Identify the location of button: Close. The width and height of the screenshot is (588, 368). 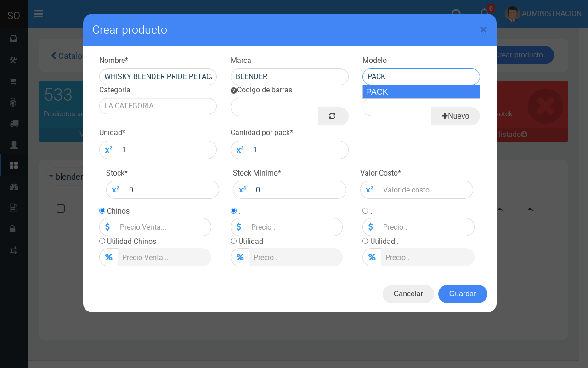
(483, 30).